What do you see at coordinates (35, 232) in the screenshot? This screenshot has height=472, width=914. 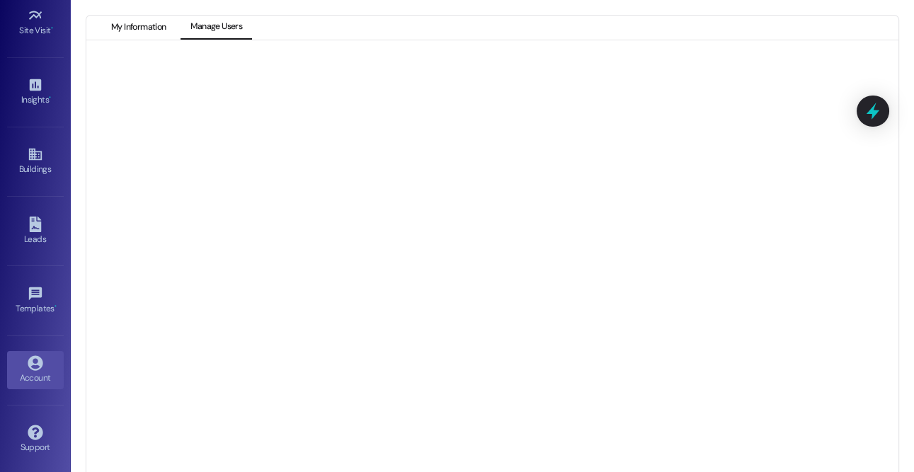 I see `a: Leads` at bounding box center [35, 232].